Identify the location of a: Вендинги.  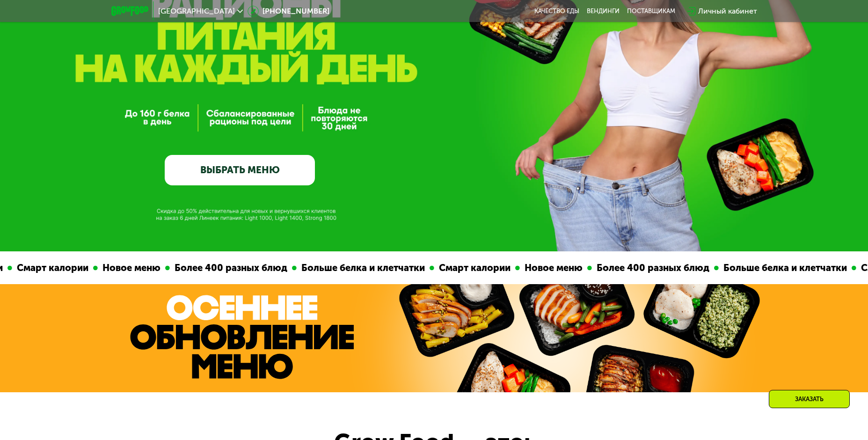
(603, 11).